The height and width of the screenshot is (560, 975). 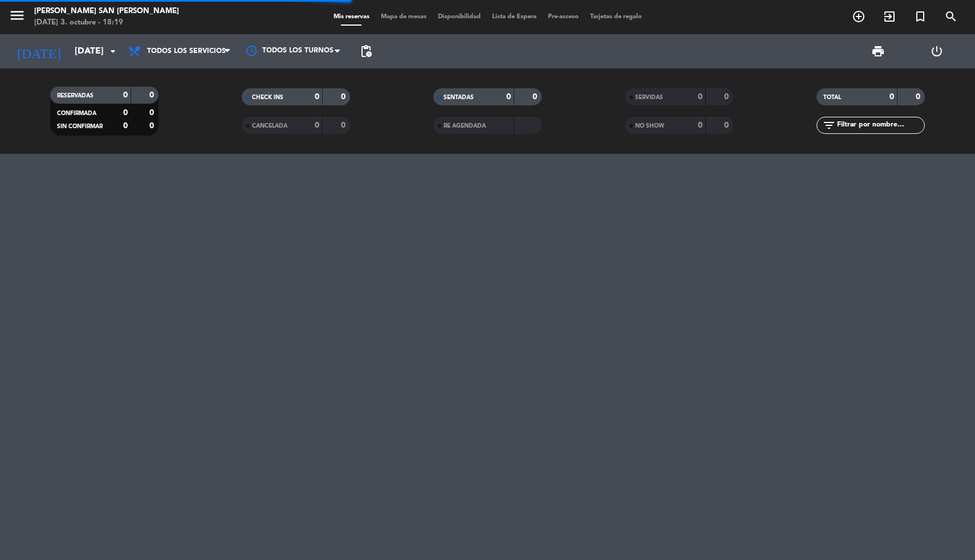 I want to click on span: NO SHOW, so click(x=650, y=126).